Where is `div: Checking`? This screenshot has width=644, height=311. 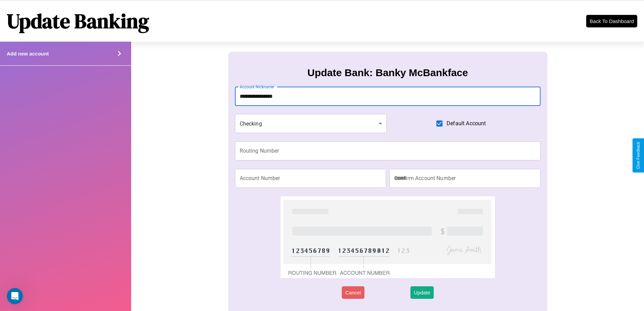
div: Checking is located at coordinates (311, 123).